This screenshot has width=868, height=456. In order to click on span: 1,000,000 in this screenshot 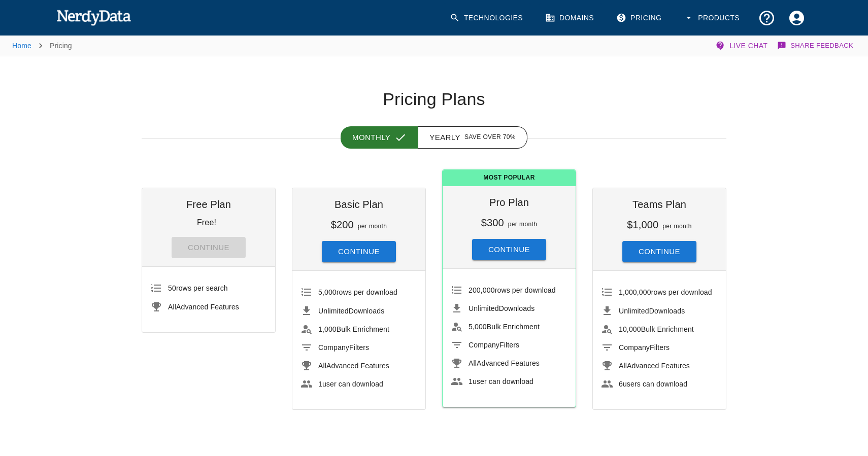, I will do `click(635, 292)`.